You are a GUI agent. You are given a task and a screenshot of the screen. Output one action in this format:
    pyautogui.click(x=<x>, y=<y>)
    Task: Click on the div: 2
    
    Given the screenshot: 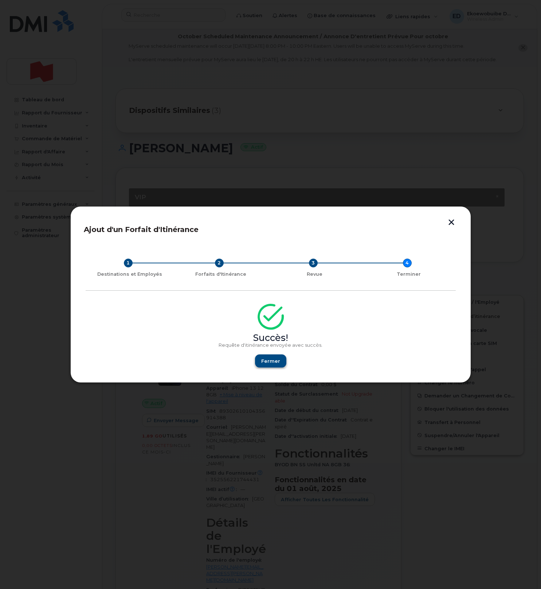 What is the action you would take?
    pyautogui.click(x=219, y=263)
    